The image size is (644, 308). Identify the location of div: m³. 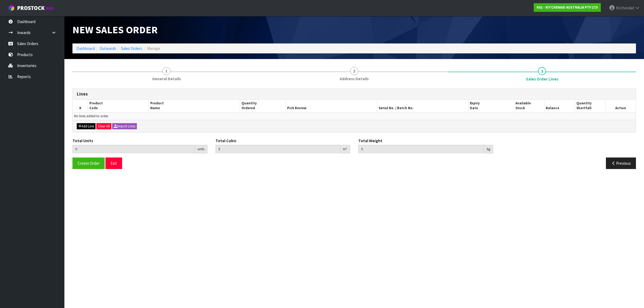
(345, 149).